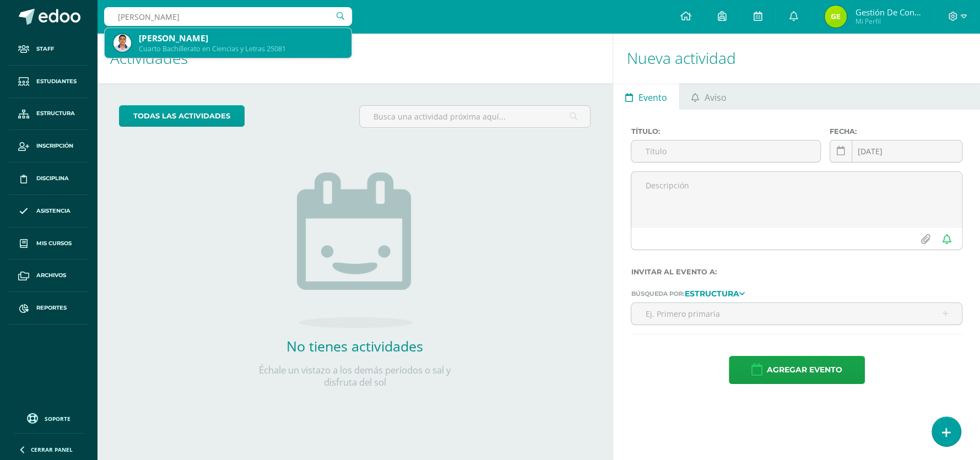 This screenshot has width=980, height=460. I want to click on input: Busca un usuario..., so click(228, 16).